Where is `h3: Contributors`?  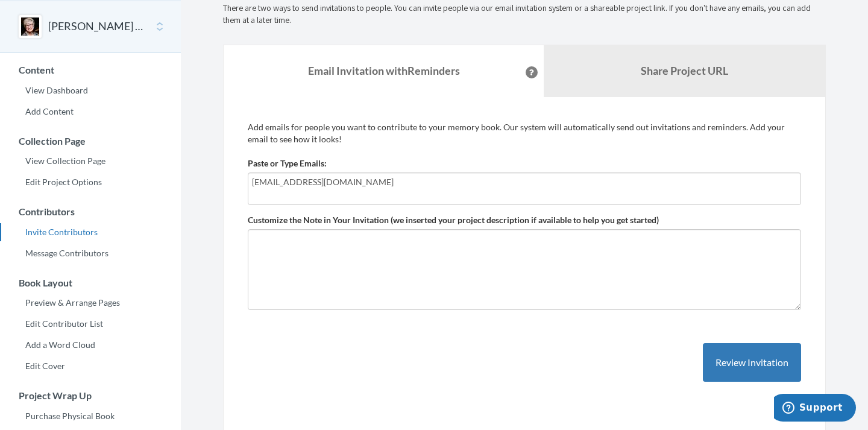 h3: Contributors is located at coordinates (91, 212).